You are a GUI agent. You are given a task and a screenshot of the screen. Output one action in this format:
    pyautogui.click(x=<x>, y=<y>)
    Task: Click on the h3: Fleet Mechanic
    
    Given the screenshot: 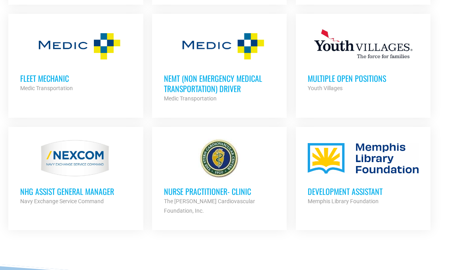 What is the action you would take?
    pyautogui.click(x=76, y=78)
    